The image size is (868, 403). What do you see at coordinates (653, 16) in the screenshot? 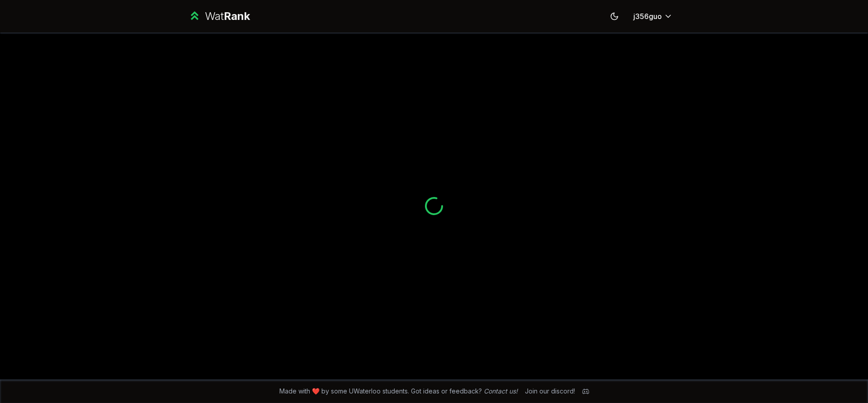
I see `button: j356guo` at bounding box center [653, 16].